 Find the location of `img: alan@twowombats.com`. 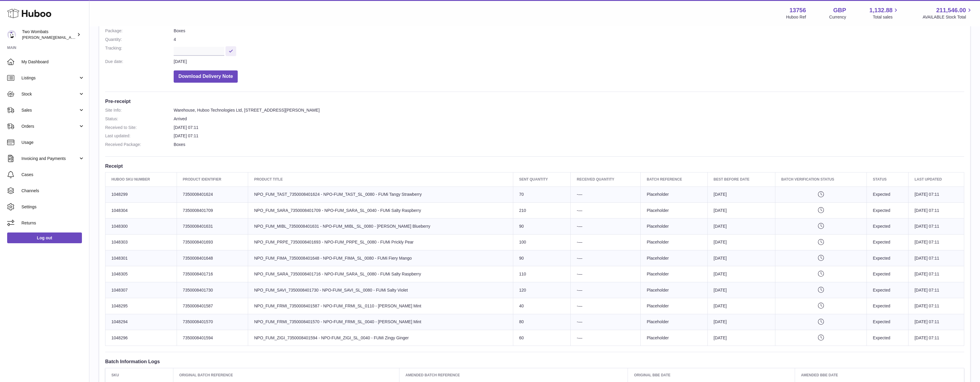

img: alan@twowombats.com is located at coordinates (12, 35).